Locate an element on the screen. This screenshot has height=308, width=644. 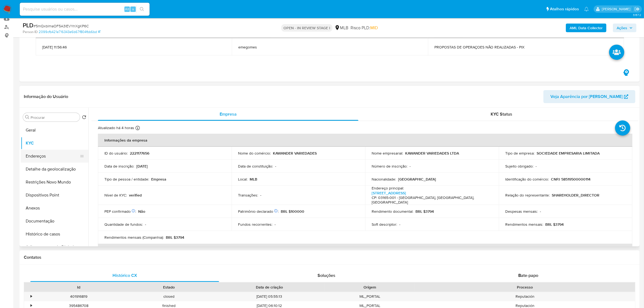
p: Relação do representante : is located at coordinates (528, 195).